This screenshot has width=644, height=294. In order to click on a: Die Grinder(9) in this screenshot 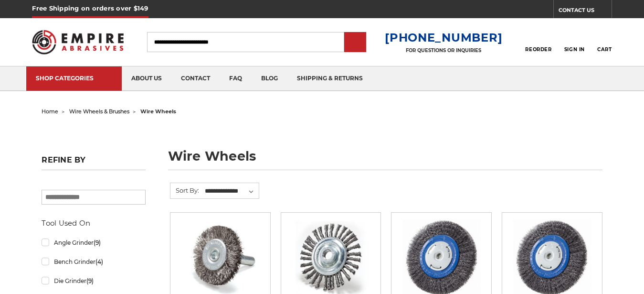, I will do `click(93, 280)`.